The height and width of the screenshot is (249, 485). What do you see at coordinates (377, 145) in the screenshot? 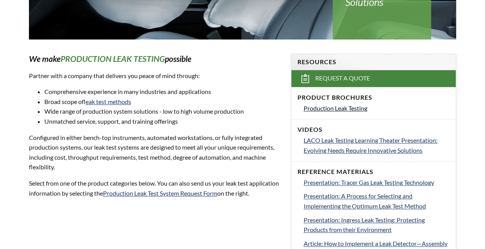
I see `a: LACO Leak Testing Learning Theater Presentation: Evolving Needs Require Innovative Solutions` at bounding box center [377, 145].